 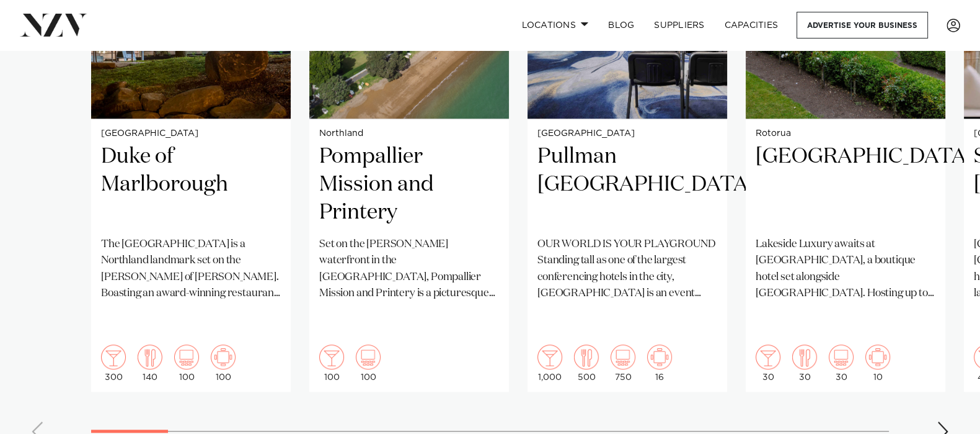 I want to click on div: 10, so click(x=878, y=363).